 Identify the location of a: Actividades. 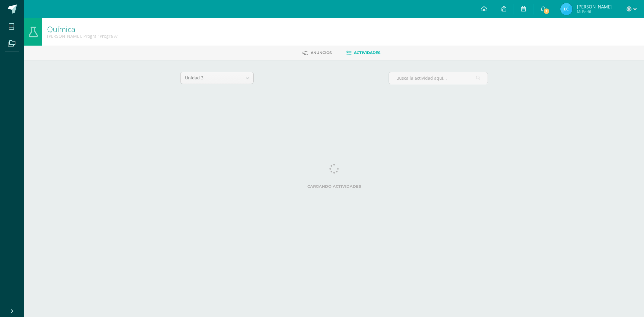
(363, 53).